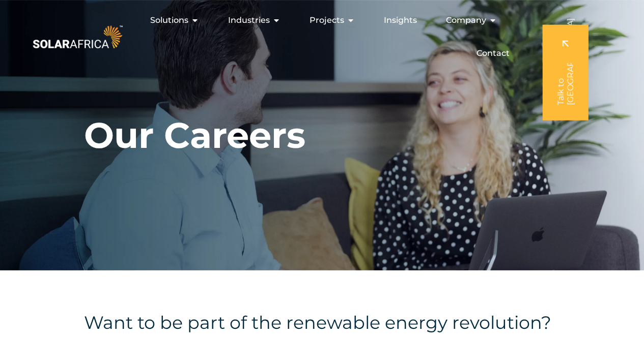 This screenshot has height=338, width=644. I want to click on div: Menu Toggle, so click(321, 37).